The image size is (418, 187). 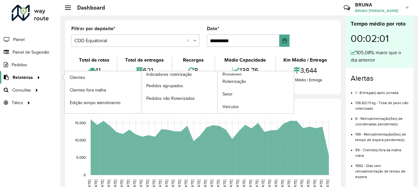 What do you see at coordinates (165, 85) in the screenshot?
I see `span: Pedidos agrupados` at bounding box center [165, 85].